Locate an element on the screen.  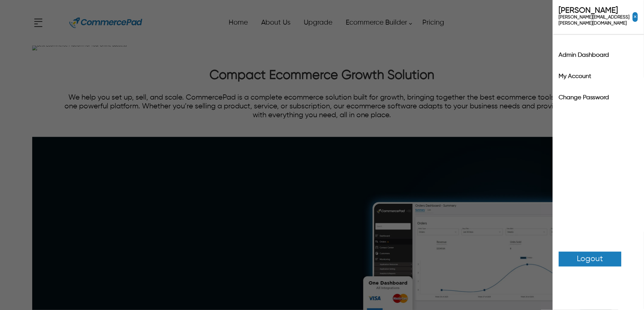
label: Change Password is located at coordinates (599, 98).